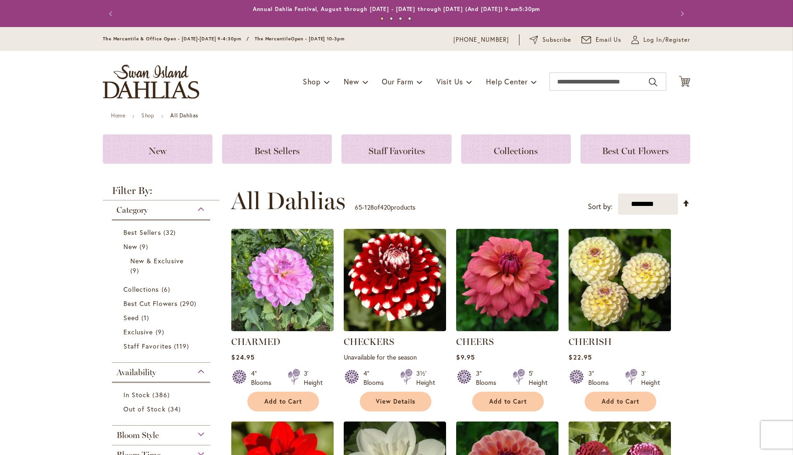 The height and width of the screenshot is (455, 793). What do you see at coordinates (397, 81) in the screenshot?
I see `span: Our Farm` at bounding box center [397, 81].